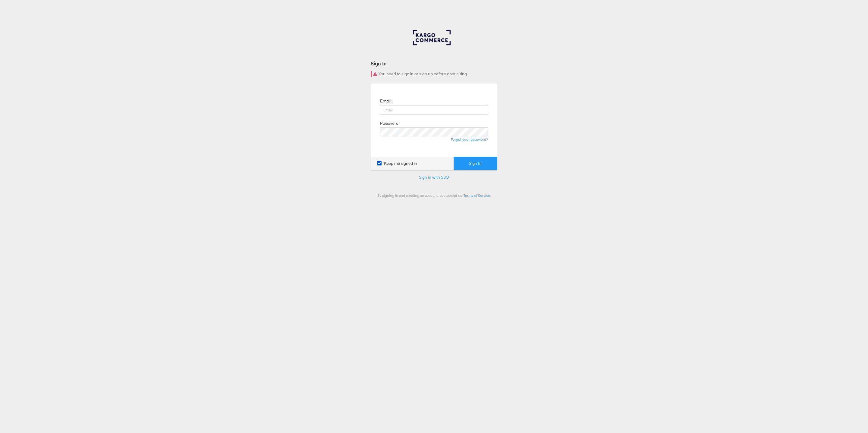 The width and height of the screenshot is (868, 433). I want to click on div: Sign In, so click(434, 63).